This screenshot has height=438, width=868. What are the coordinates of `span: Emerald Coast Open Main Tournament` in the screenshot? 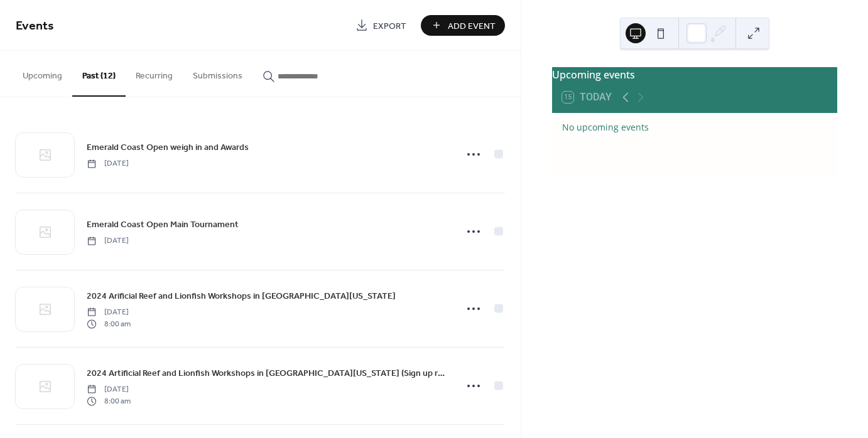 It's located at (163, 225).